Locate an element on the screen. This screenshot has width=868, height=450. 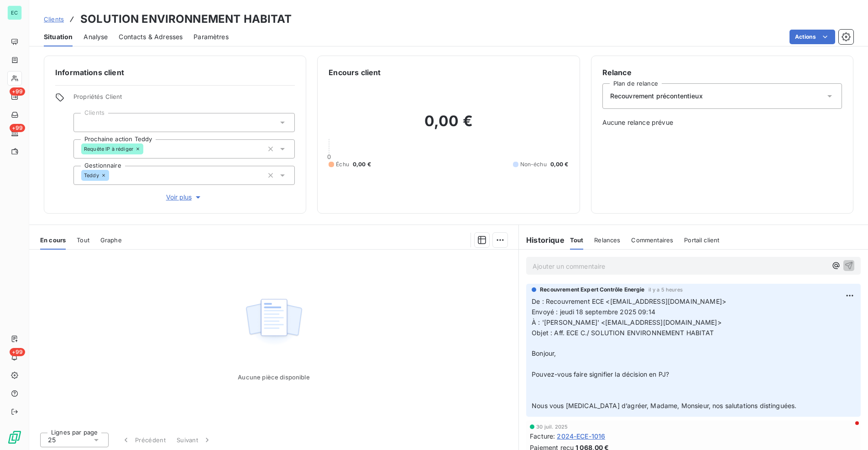
h2: 0,00 € is located at coordinates (448, 126).